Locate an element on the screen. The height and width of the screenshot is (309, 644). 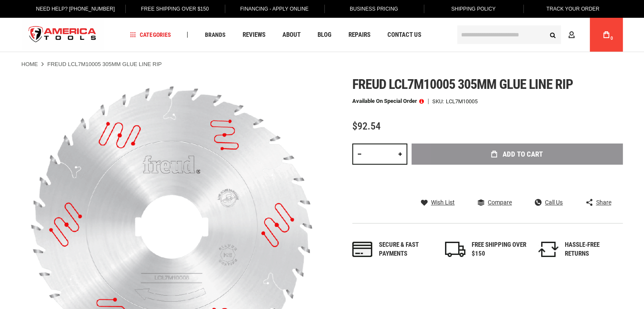
span: About is located at coordinates (291, 35).